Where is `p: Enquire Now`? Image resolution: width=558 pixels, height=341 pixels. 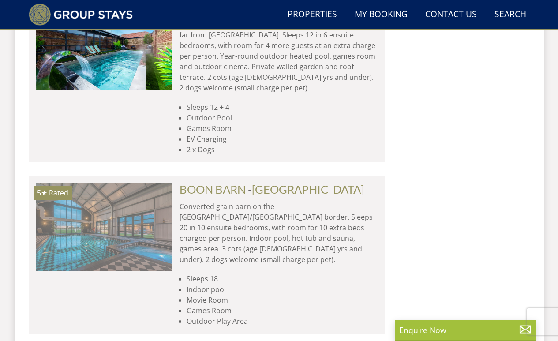 p: Enquire Now is located at coordinates (465, 330).